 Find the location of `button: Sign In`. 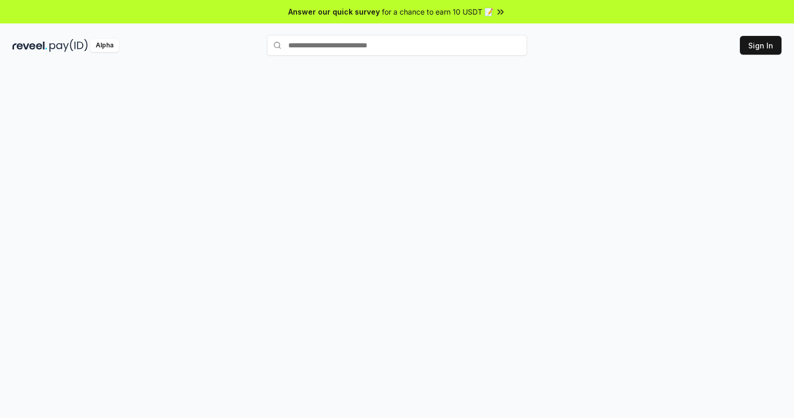

button: Sign In is located at coordinates (760, 45).